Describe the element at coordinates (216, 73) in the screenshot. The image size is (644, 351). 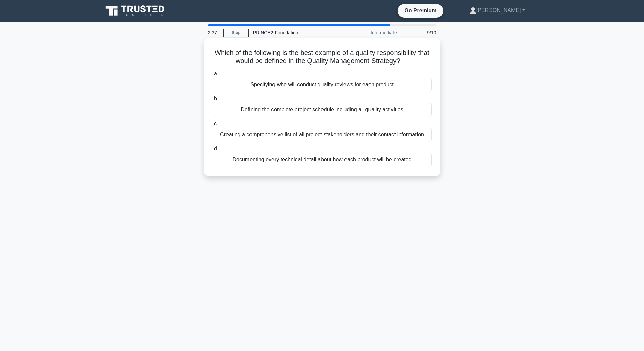
I see `span: a.` at that location.